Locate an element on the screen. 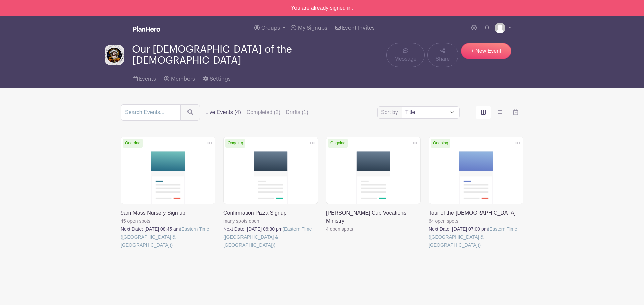  label: Drafts (1) is located at coordinates (297, 112).